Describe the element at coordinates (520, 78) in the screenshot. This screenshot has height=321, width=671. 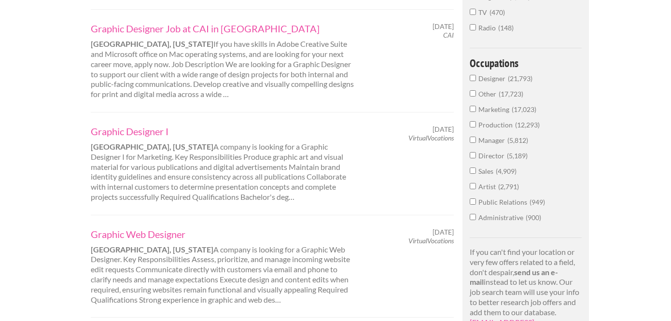
I see `span: 21,793` at that location.